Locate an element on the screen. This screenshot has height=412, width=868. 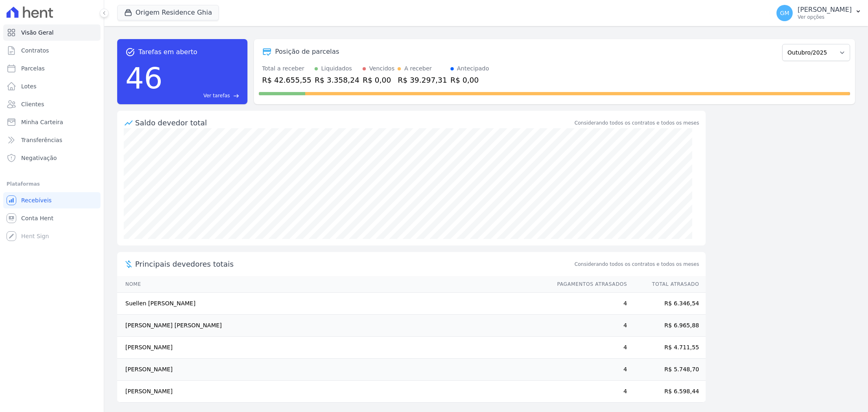
div: R$ 39.297,31 is located at coordinates (422, 80).